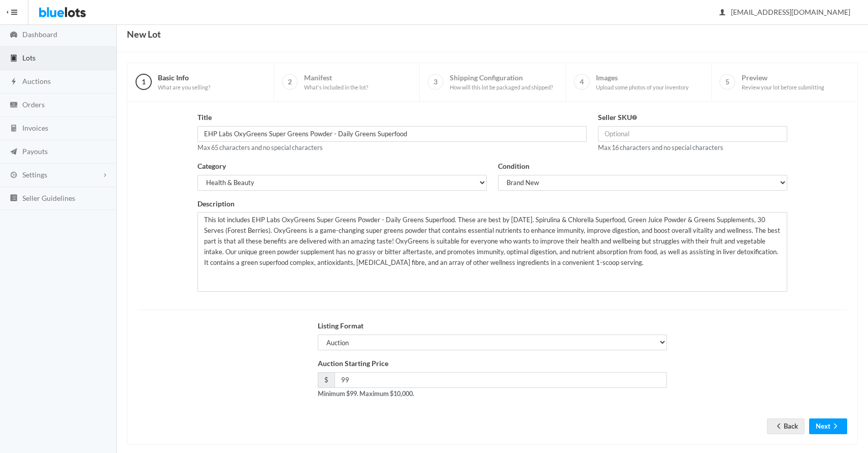 This screenshot has width=868, height=453. What do you see at coordinates (836, 426) in the screenshot?
I see `ion-icon: arrow forward` at bounding box center [836, 426].